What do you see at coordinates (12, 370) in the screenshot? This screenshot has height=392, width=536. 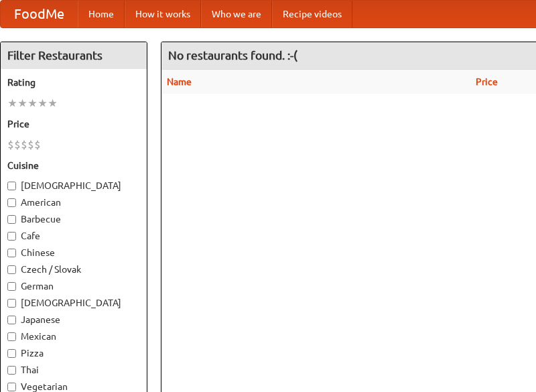 I see `input: Thai` at bounding box center [12, 370].